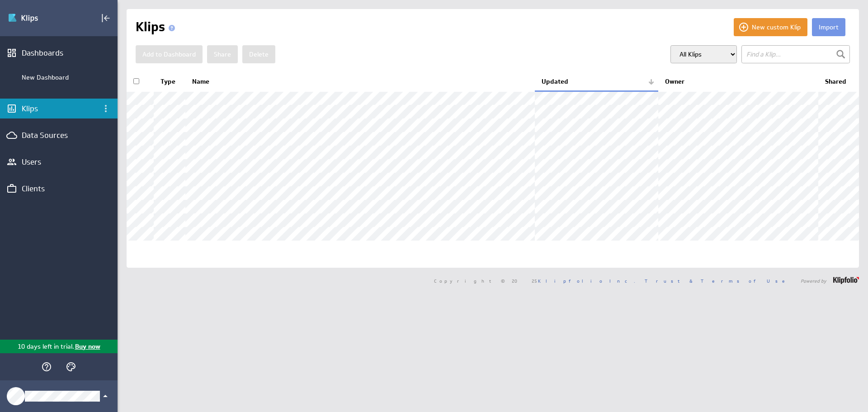 This screenshot has width=868, height=412. I want to click on a: Klipfolio Inc., so click(586, 281).